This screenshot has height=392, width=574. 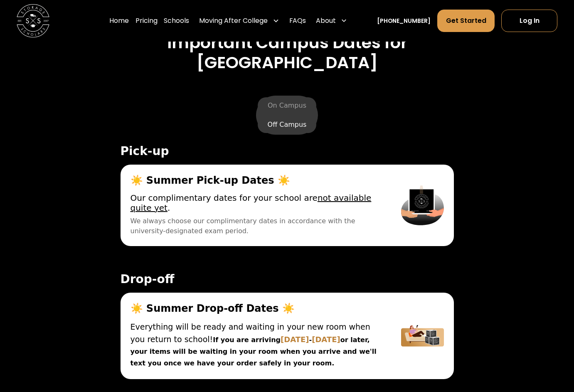 What do you see at coordinates (118, 20) in the screenshot?
I see `a: Home` at bounding box center [118, 20].